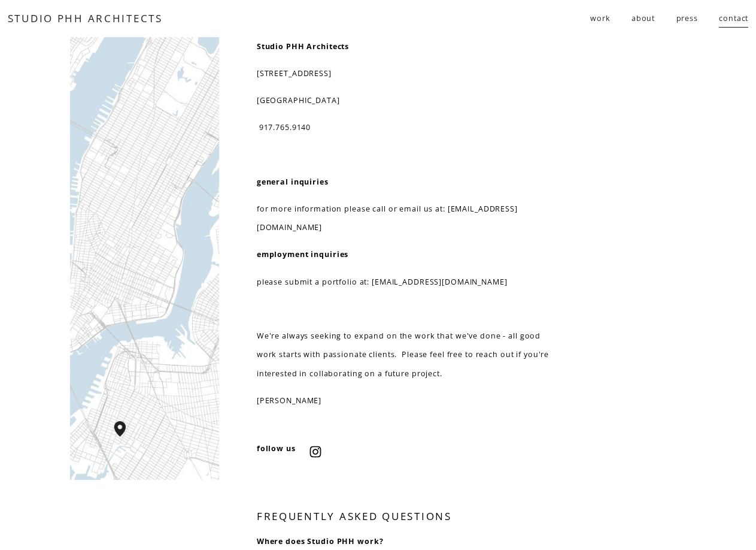  What do you see at coordinates (687, 19) in the screenshot?
I see `a: press` at bounding box center [687, 19].